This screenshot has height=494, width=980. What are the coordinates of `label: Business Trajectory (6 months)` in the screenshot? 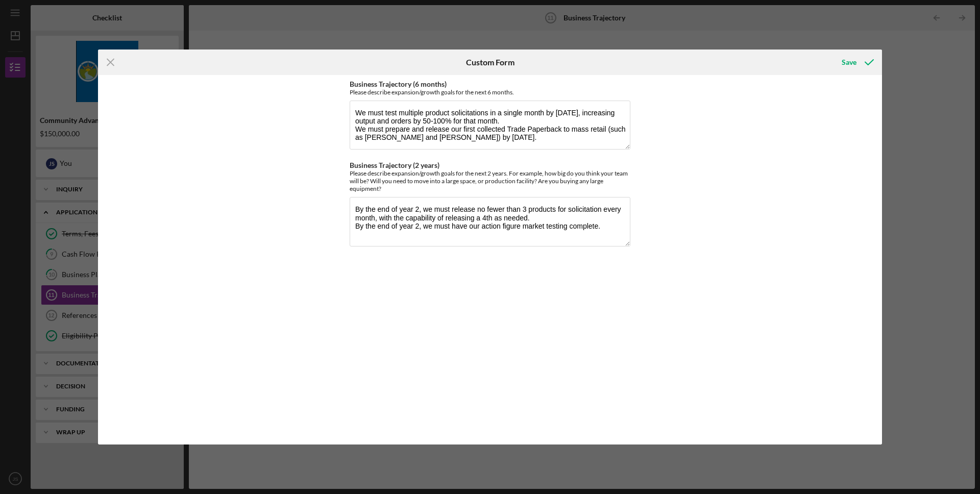 It's located at (398, 84).